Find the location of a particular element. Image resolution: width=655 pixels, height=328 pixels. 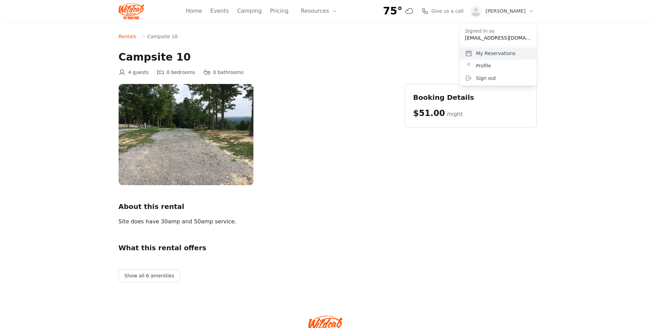

div: Site does have 30amp and 50amp service. is located at coordinates (233, 222).